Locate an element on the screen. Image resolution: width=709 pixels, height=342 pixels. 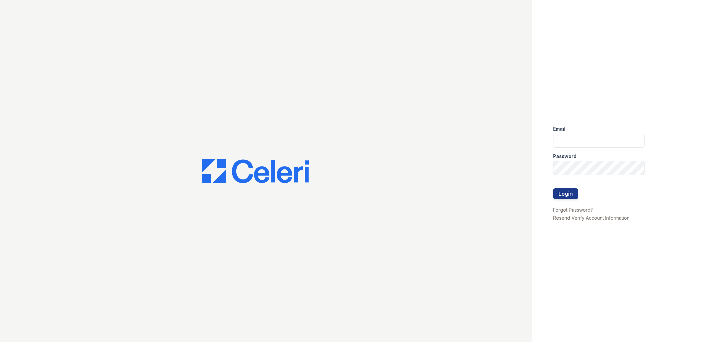
label: Email is located at coordinates (559, 129).